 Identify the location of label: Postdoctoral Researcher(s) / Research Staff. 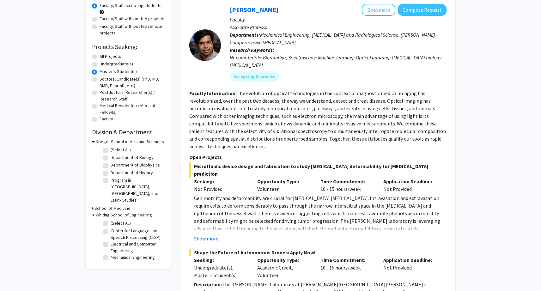
(132, 96).